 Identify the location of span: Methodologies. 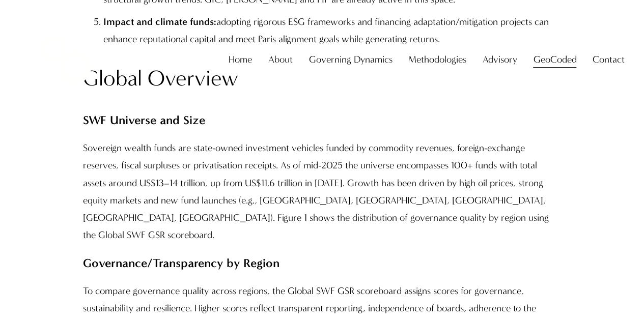
(437, 59).